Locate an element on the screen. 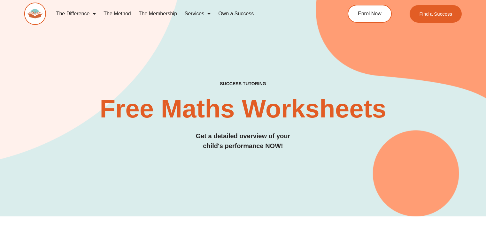 Image resolution: width=486 pixels, height=233 pixels. a: Services is located at coordinates (198, 14).